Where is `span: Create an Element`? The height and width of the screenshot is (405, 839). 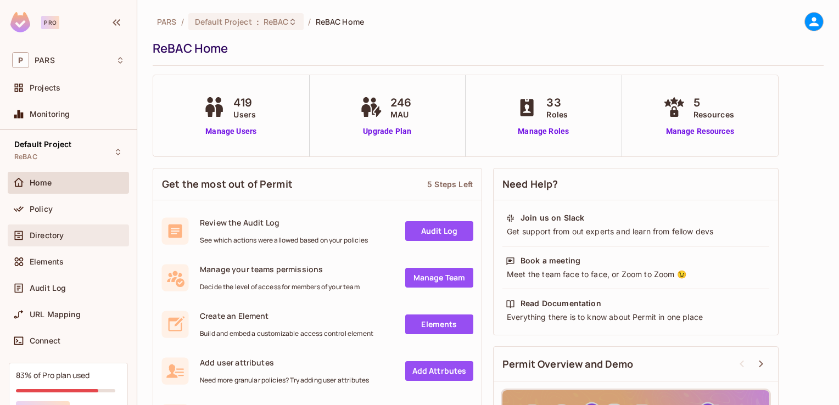 span: Create an Element is located at coordinates (287, 316).